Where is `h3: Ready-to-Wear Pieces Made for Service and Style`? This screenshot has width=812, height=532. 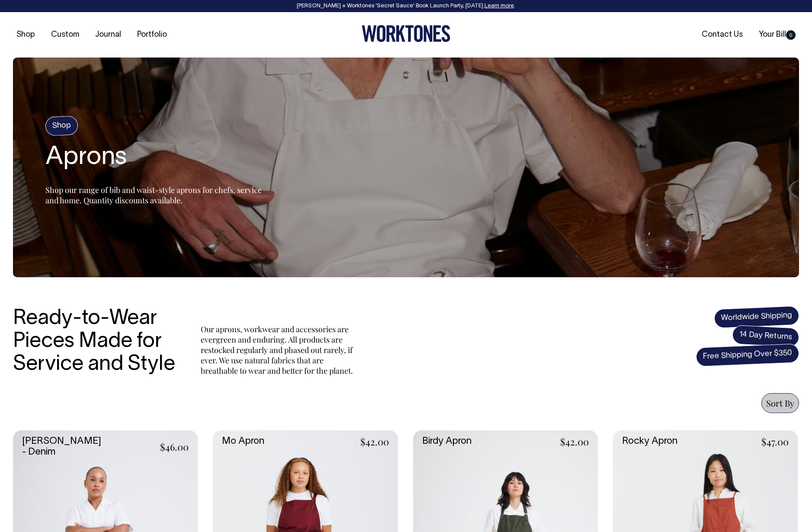
h3: Ready-to-Wear Pieces Made for Service and Style is located at coordinates (97, 341).